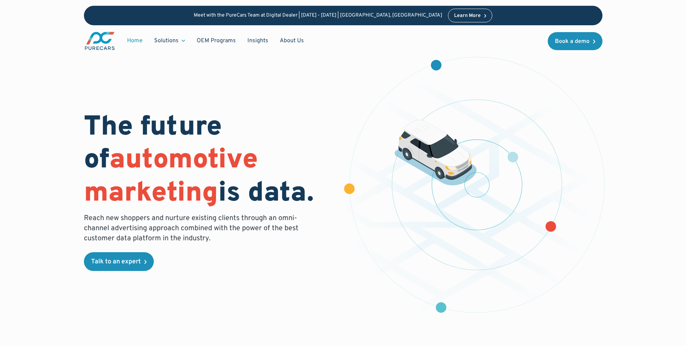 The image size is (686, 346). Describe the element at coordinates (100, 41) in the screenshot. I see `a: main` at that location.